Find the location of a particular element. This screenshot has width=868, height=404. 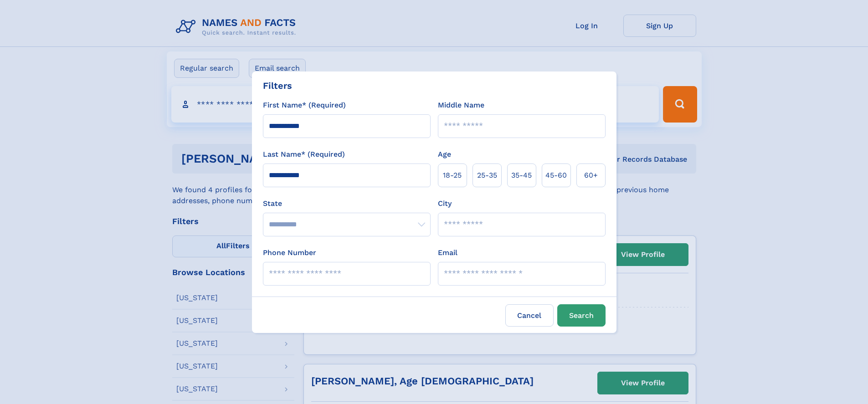

label: City is located at coordinates (445, 204).